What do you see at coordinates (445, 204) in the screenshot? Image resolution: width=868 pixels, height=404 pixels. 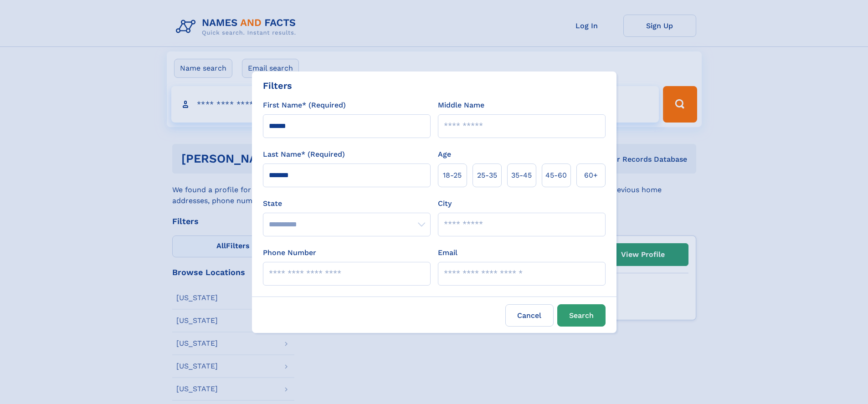 I see `label: City` at bounding box center [445, 204].